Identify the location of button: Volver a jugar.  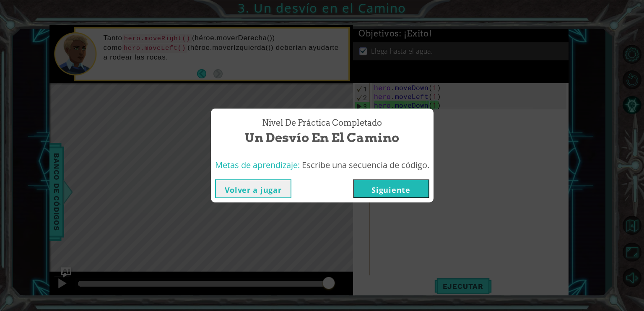
(253, 189).